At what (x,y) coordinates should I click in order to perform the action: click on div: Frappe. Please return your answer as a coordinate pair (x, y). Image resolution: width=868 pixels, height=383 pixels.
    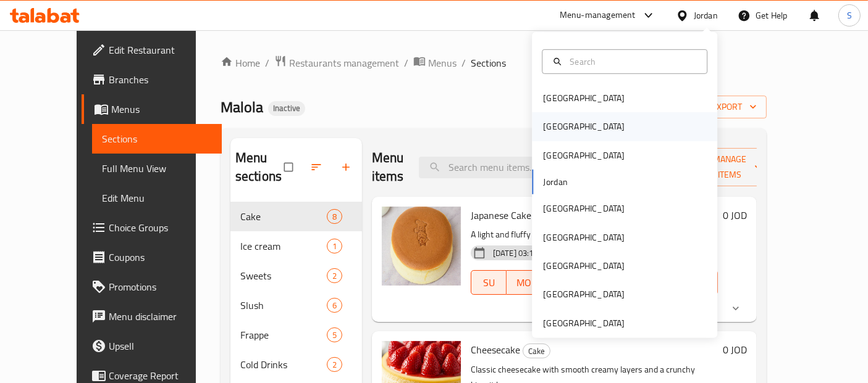
    Looking at the image, I should click on (284, 335).